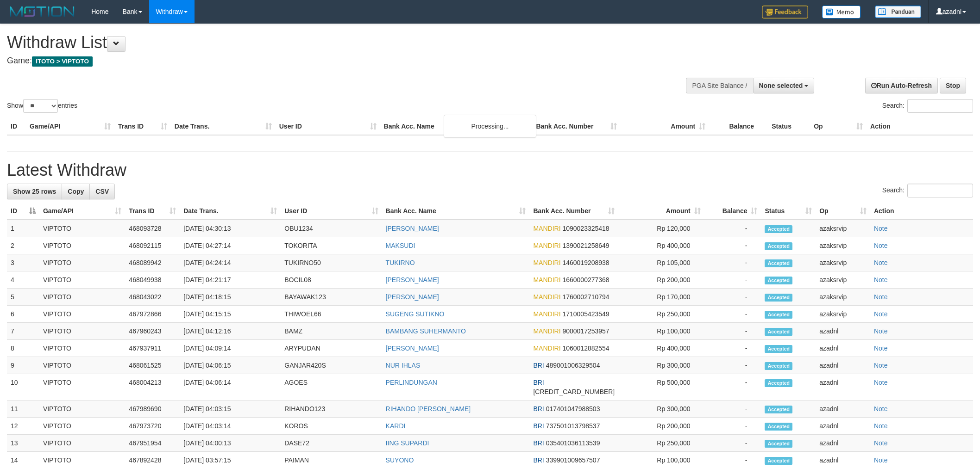 This screenshot has width=980, height=468. Describe the element at coordinates (325, 61) in the screenshot. I see `h4: Game:` at that location.